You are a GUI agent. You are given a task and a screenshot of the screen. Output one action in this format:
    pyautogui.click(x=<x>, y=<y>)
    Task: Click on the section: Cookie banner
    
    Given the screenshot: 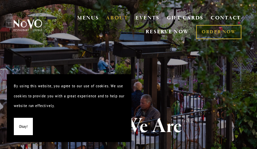 What is the action you would take?
    pyautogui.click(x=69, y=108)
    